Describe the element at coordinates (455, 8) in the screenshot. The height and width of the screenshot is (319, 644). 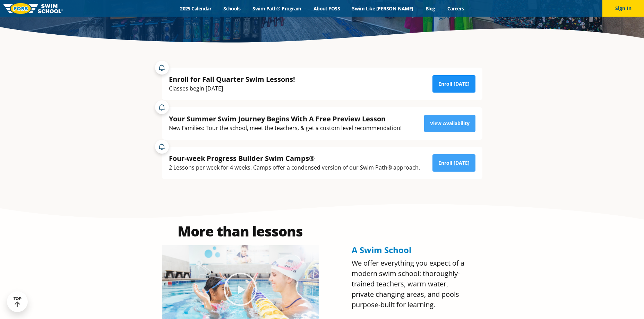
I see `a: Careers` at that location.